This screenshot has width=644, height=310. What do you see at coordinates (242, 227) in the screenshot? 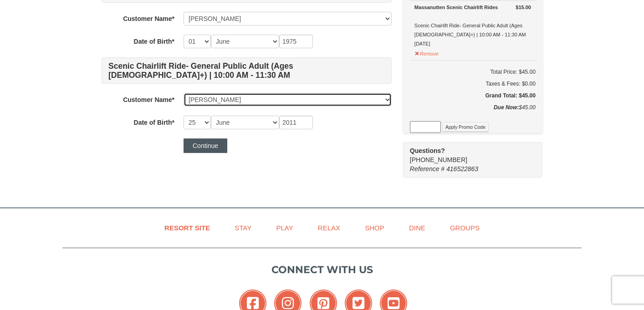
I see `a: Stay` at bounding box center [242, 227].